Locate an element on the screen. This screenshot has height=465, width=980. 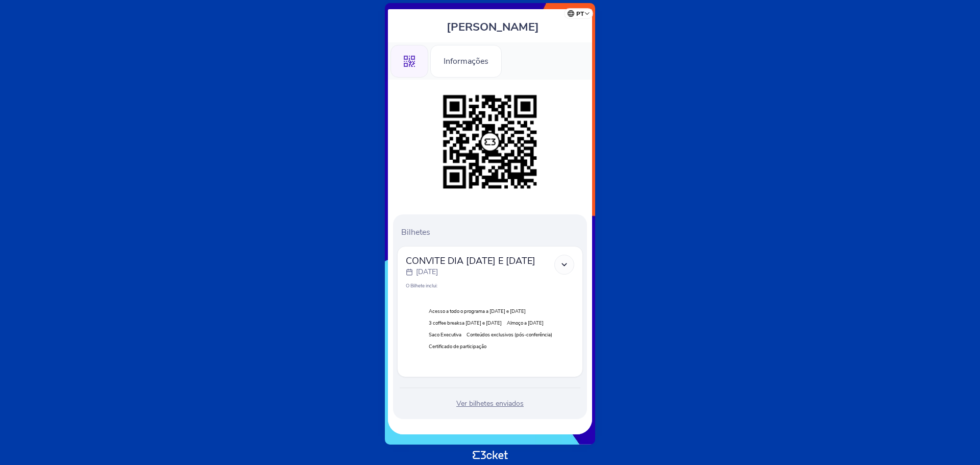
div: Informações is located at coordinates (466, 62).